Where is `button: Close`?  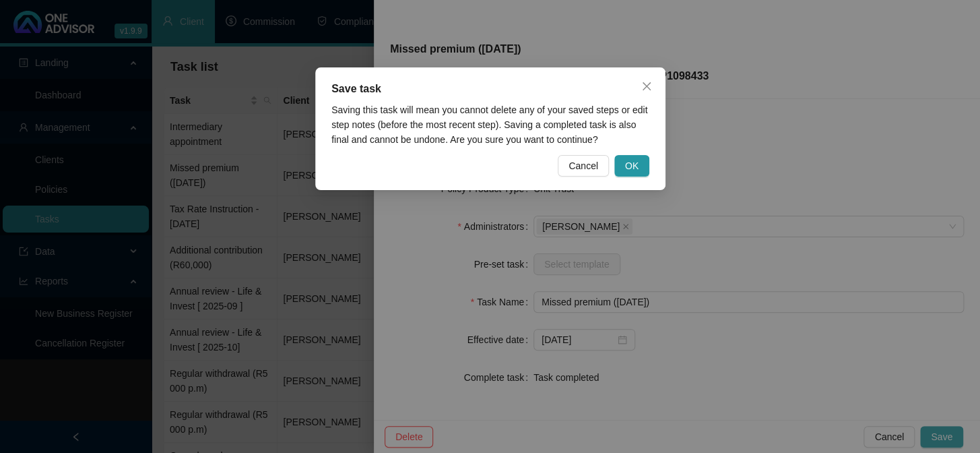 button: Close is located at coordinates (647, 86).